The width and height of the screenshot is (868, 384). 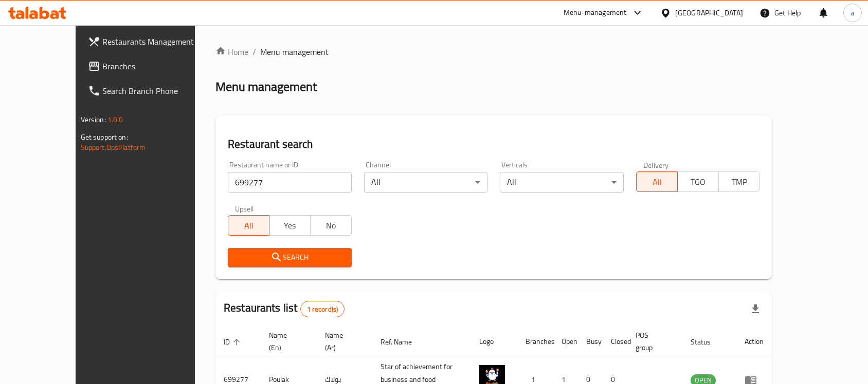 I want to click on a: Support.OpsPlatform, so click(x=113, y=147).